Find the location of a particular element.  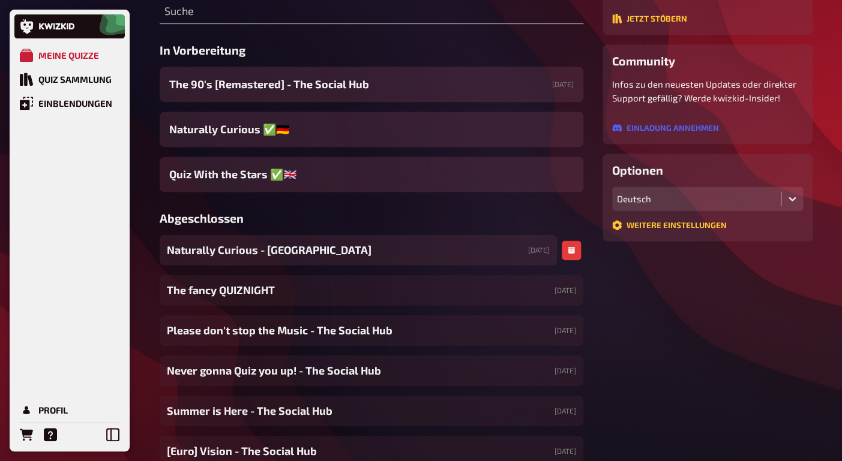

a: Quiz Sammlung is located at coordinates (70, 79).